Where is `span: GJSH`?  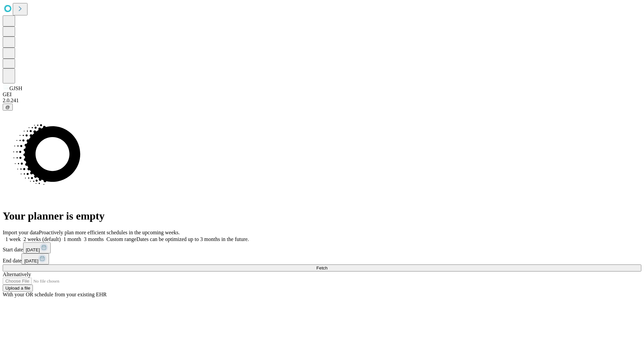
span: GJSH is located at coordinates (16, 88).